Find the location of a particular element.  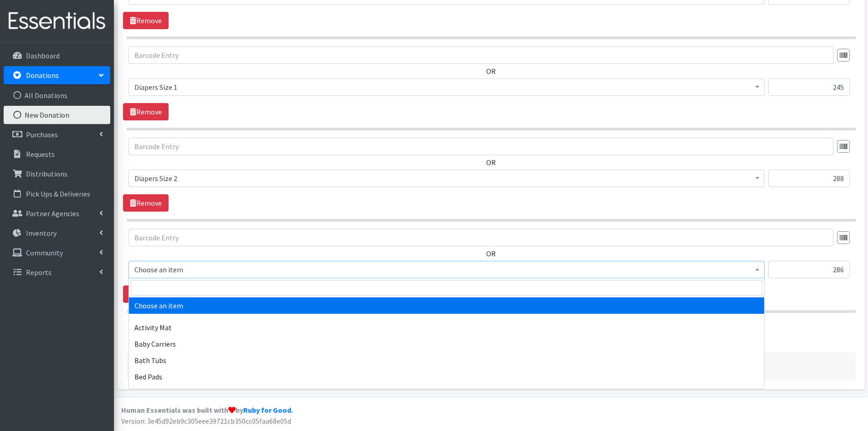

a: Dashboard is located at coordinates (57, 55).